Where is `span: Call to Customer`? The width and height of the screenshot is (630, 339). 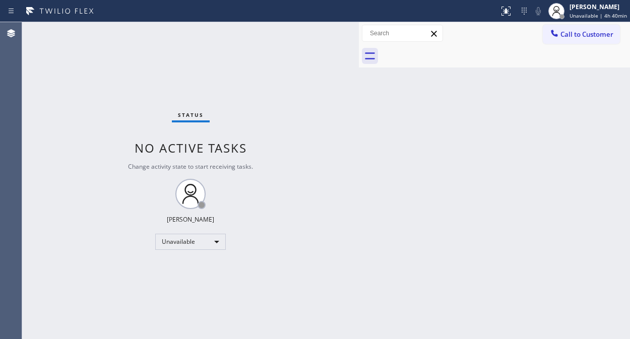
span: Call to Customer is located at coordinates (587, 34).